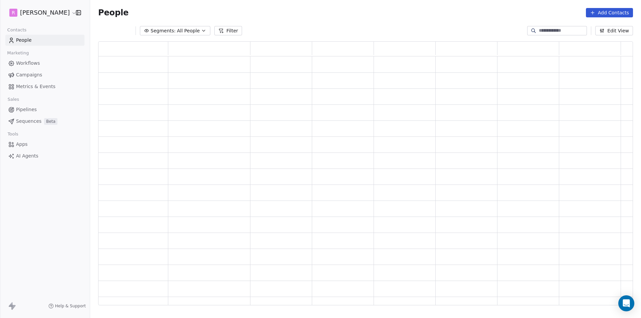 Image resolution: width=641 pixels, height=318 pixels. I want to click on span: Pipelines, so click(26, 109).